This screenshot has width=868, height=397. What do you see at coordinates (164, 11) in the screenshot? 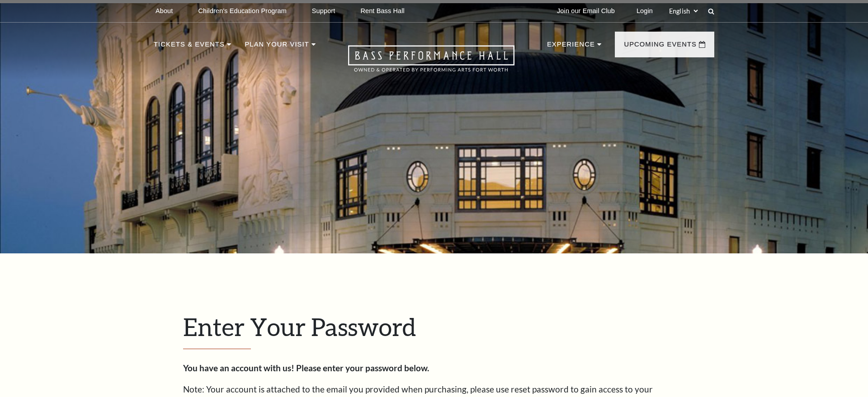
I see `p: About` at bounding box center [164, 11].